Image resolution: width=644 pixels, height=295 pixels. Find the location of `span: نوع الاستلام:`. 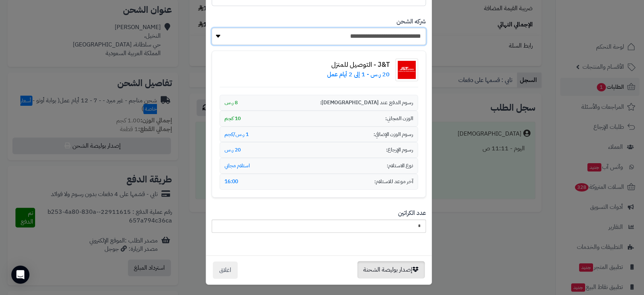

span: نوع الاستلام: is located at coordinates (400, 166).